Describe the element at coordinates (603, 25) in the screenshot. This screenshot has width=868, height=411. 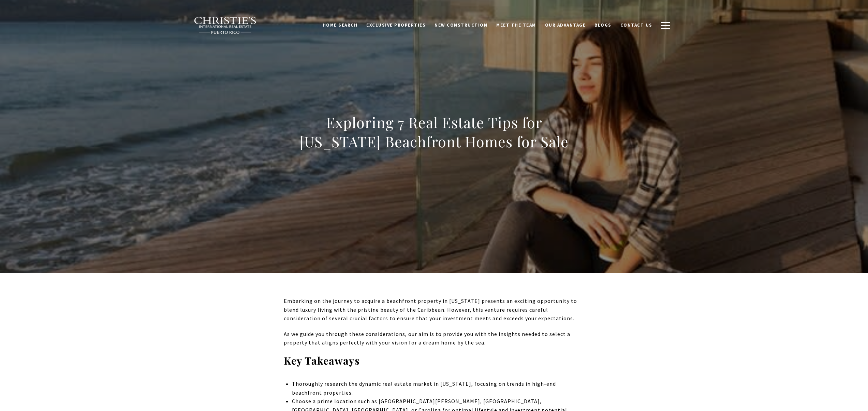
I see `span: Blogs` at that location.